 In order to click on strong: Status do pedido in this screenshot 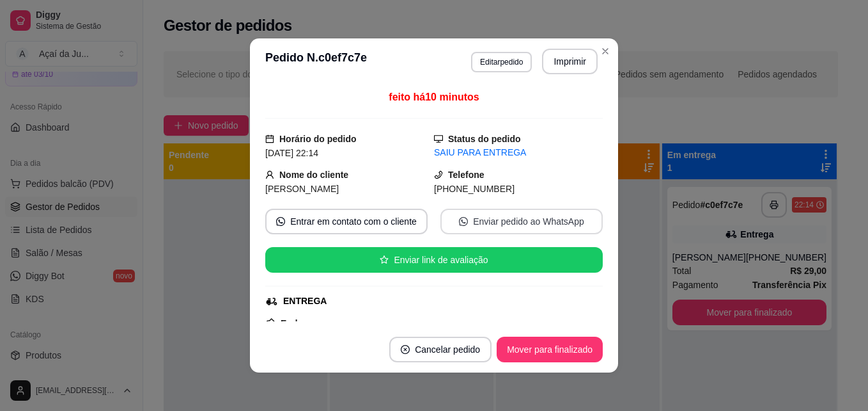, I will do `click(484, 139)`.